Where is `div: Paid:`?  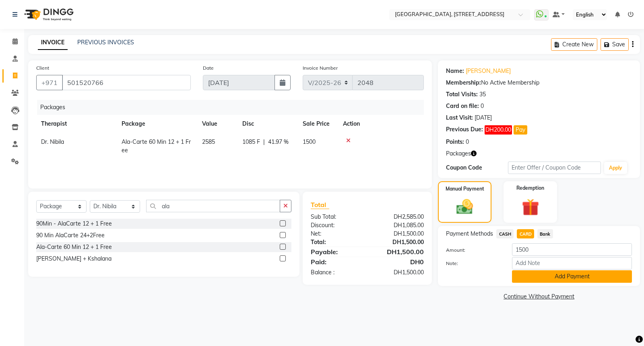
div: Paid: is located at coordinates (336, 262).